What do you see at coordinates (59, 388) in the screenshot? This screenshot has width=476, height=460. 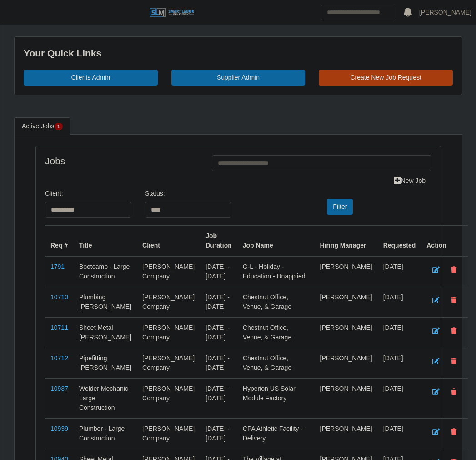 I see `a: 10937` at bounding box center [59, 388].